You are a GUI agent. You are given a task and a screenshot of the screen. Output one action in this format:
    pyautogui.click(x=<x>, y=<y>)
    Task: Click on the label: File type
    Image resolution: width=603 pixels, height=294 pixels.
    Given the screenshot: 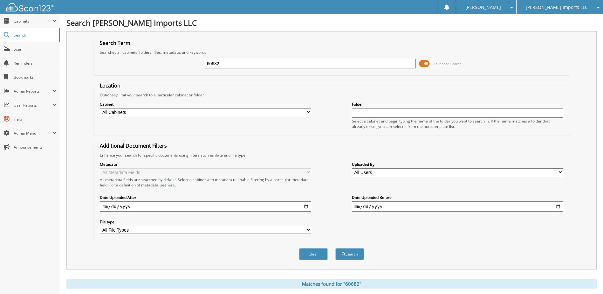 What is the action you would take?
    pyautogui.click(x=205, y=221)
    